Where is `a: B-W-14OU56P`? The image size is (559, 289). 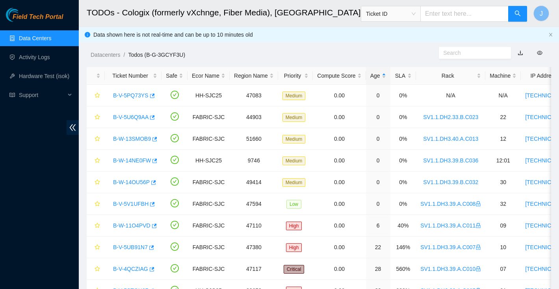 a: B-W-14OU56P is located at coordinates (131, 182).